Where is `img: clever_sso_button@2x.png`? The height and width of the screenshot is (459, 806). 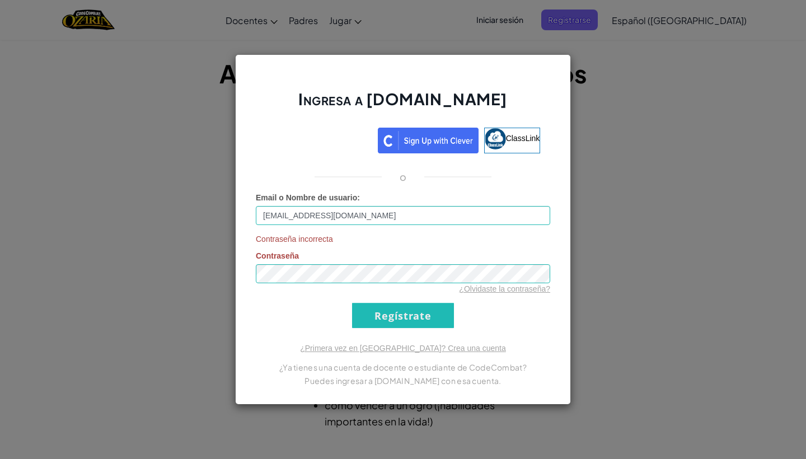
img: clever_sso_button@2x.png is located at coordinates (428, 140).